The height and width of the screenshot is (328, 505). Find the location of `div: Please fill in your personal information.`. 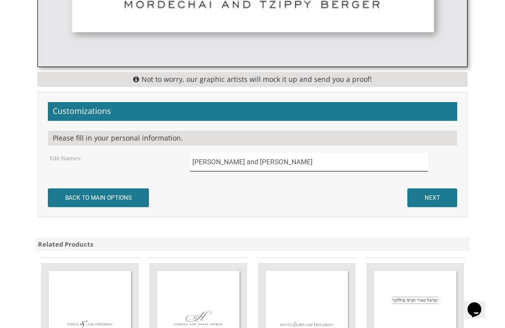

div: Please fill in your personal information. is located at coordinates (253, 138).